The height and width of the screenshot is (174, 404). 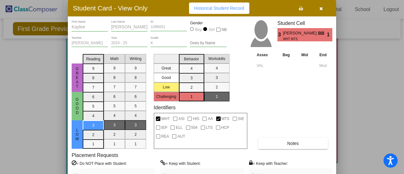 What do you see at coordinates (110, 8) in the screenshot?
I see `h3: Student Card - View Only` at bounding box center [110, 8].